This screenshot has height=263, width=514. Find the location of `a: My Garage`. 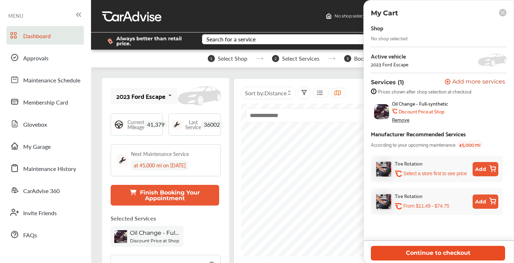

a: My Garage is located at coordinates (45, 146).